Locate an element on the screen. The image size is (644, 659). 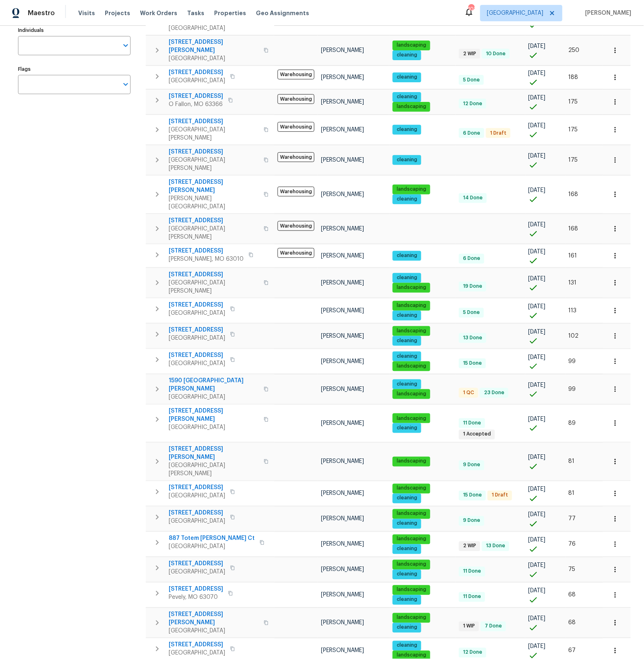
span: 68 is located at coordinates (572, 595).